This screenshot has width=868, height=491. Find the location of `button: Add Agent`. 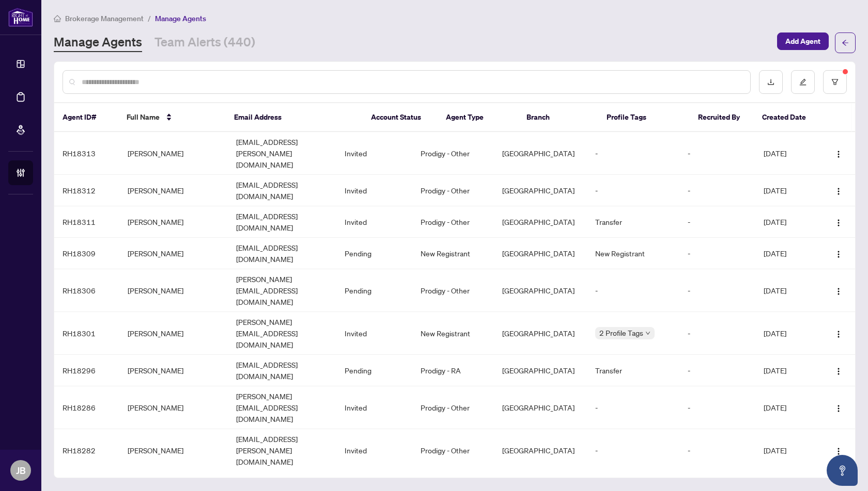

button: Add Agent is located at coordinates (802, 41).